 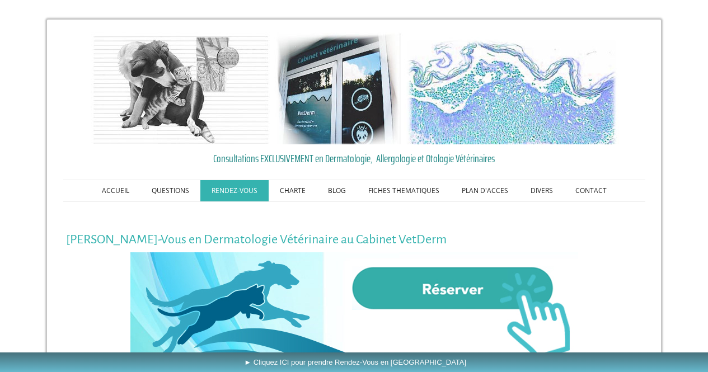 I want to click on a: CONTACT, so click(x=591, y=191).